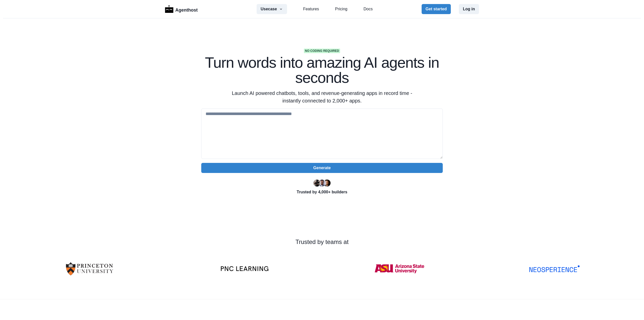 Image resolution: width=644 pixels, height=320 pixels. What do you see at coordinates (554, 269) in the screenshot?
I see `img: NSP_Logo_Blue.svg` at bounding box center [554, 269].